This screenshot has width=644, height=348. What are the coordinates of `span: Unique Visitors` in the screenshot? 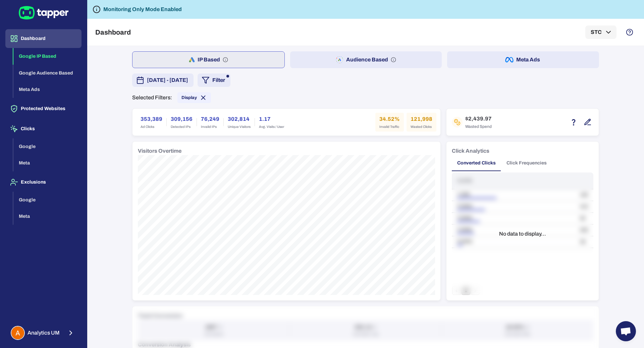 It's located at (239, 127).